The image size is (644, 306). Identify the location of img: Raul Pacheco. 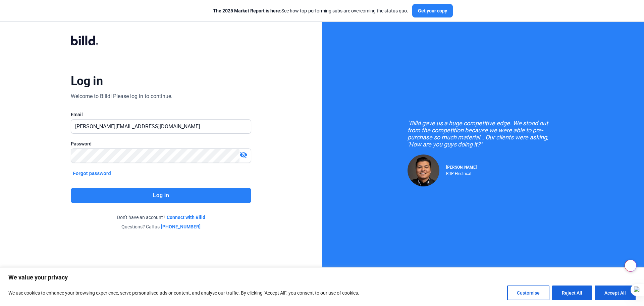
(424, 170).